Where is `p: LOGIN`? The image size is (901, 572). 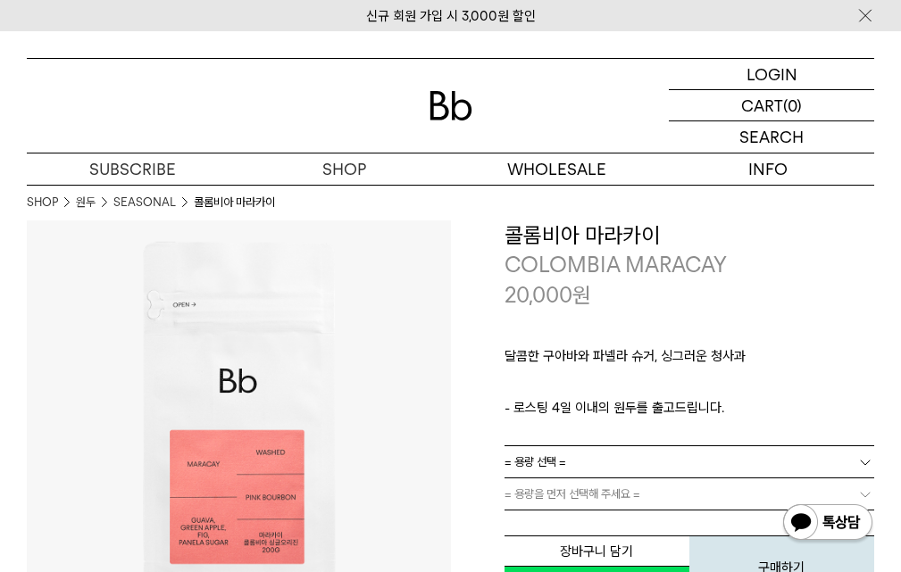 p: LOGIN is located at coordinates (771, 74).